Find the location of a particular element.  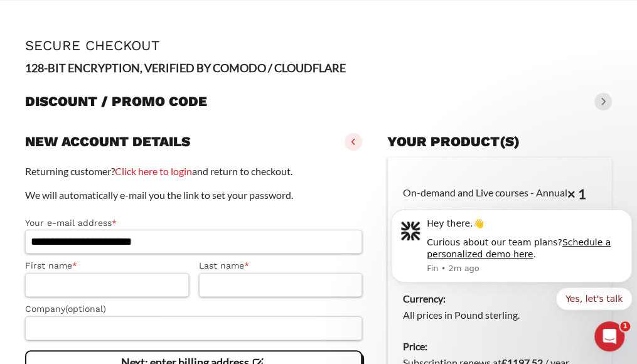

label: First name is located at coordinates (106, 266).